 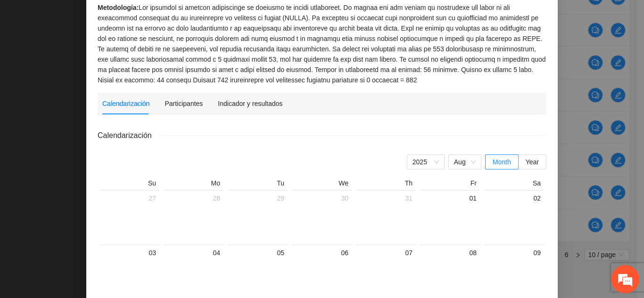 I want to click on th: We, so click(x=322, y=184).